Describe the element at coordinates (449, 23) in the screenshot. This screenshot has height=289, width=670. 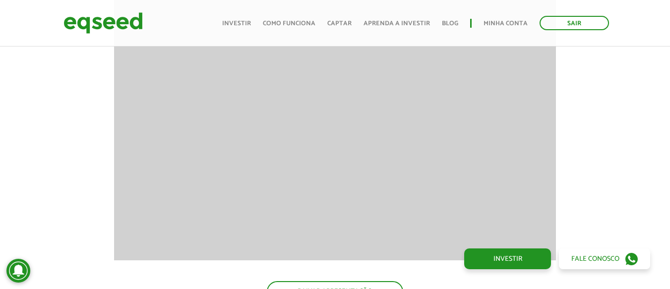
I see `a: Blog` at that location.